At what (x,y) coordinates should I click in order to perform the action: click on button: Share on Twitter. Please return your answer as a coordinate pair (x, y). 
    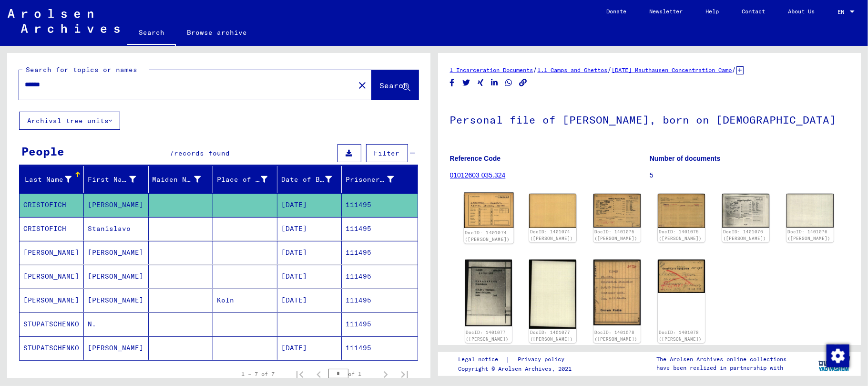
    Looking at the image, I should click on (466, 83).